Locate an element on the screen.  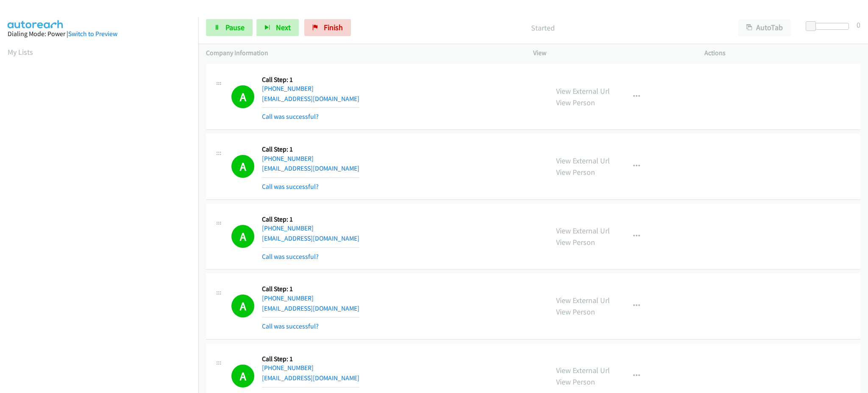
button: Next is located at coordinates (277, 27).